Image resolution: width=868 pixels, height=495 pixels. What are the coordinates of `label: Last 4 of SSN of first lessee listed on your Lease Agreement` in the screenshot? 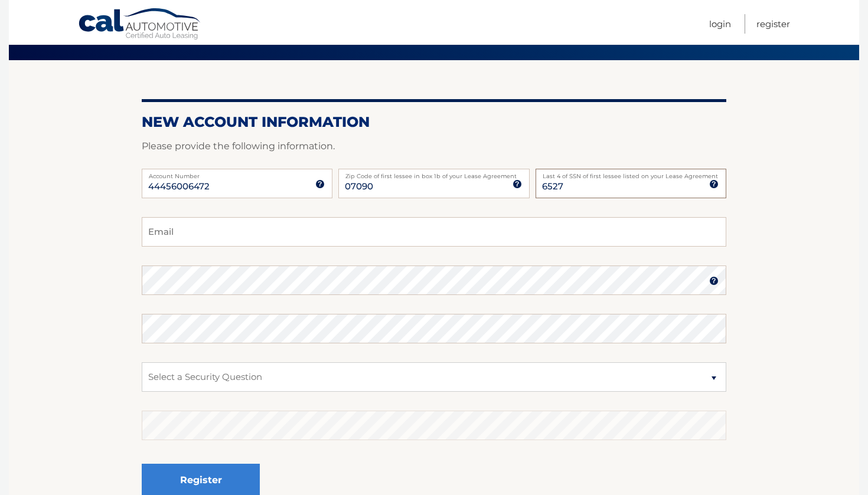 It's located at (631, 173).